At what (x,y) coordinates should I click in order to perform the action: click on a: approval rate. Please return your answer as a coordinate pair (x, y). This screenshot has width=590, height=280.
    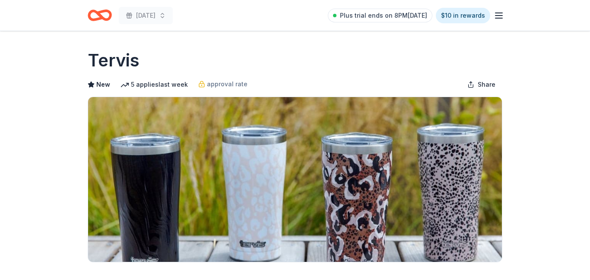
    Looking at the image, I should click on (223, 84).